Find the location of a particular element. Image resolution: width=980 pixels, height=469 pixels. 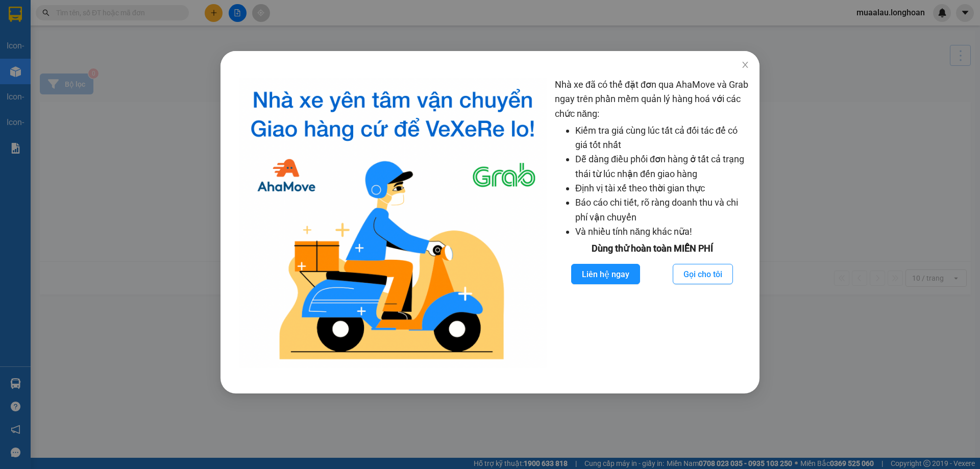

li: Kiểm tra giá cùng lúc tất cả đối tác để có giá tốt nhất is located at coordinates (662, 138).